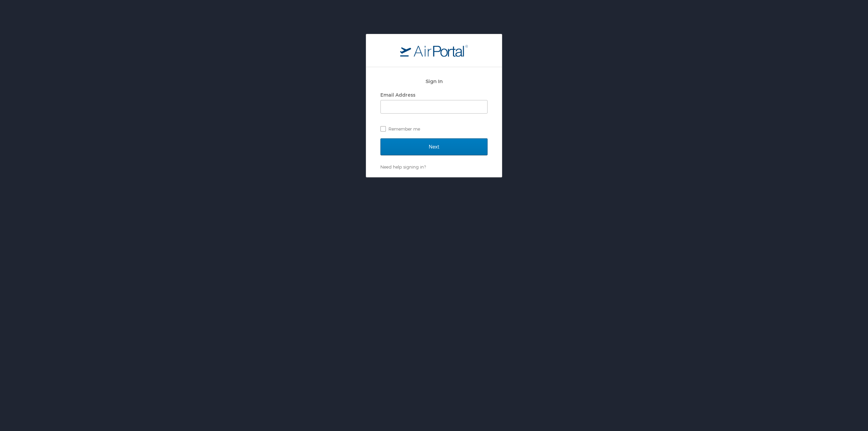 The height and width of the screenshot is (431, 868). Describe the element at coordinates (398, 94) in the screenshot. I see `label: Email Address` at that location.